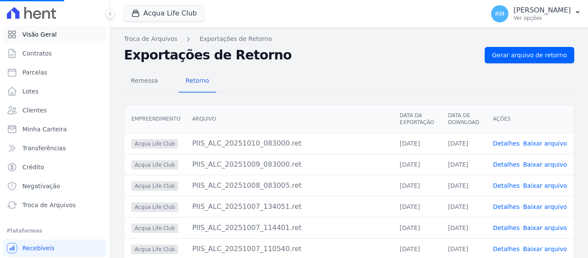 This screenshot has width=588, height=258. Describe the element at coordinates (542, 18) in the screenshot. I see `p: Ver opções` at that location.